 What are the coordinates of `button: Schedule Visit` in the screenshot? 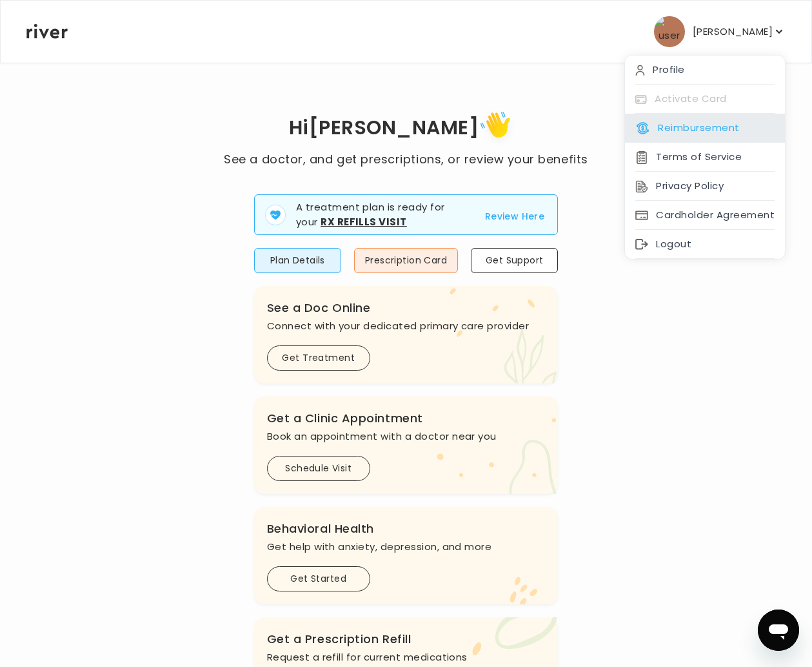 It's located at (318, 468).